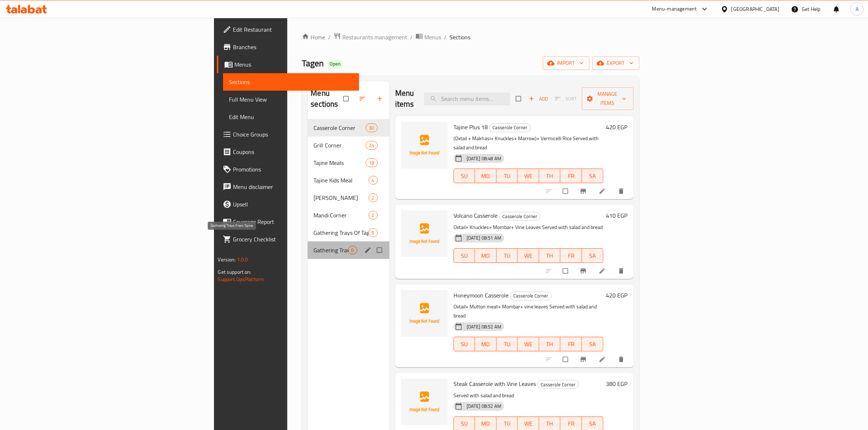 This screenshot has width=868, height=430. I want to click on div: Menu-management, so click(675, 9).